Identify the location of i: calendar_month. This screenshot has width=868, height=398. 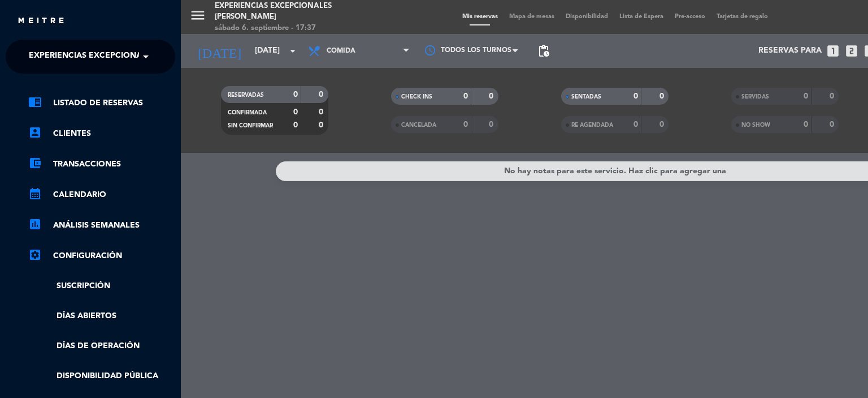
(35, 193).